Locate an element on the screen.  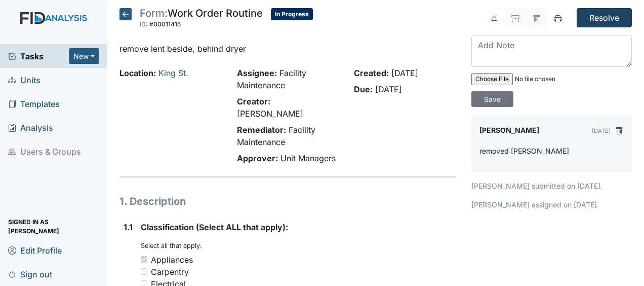
div: Work Order Routine is located at coordinates (201, 19).